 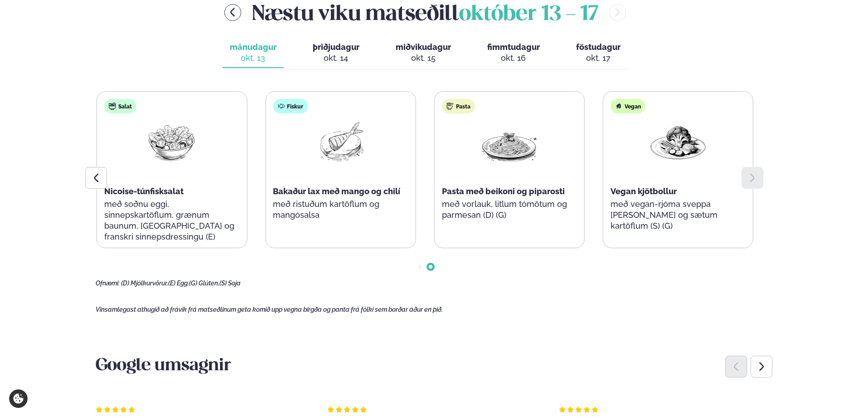 What do you see at coordinates (230, 283) in the screenshot?
I see `span: (S) Soja` at bounding box center [230, 283].